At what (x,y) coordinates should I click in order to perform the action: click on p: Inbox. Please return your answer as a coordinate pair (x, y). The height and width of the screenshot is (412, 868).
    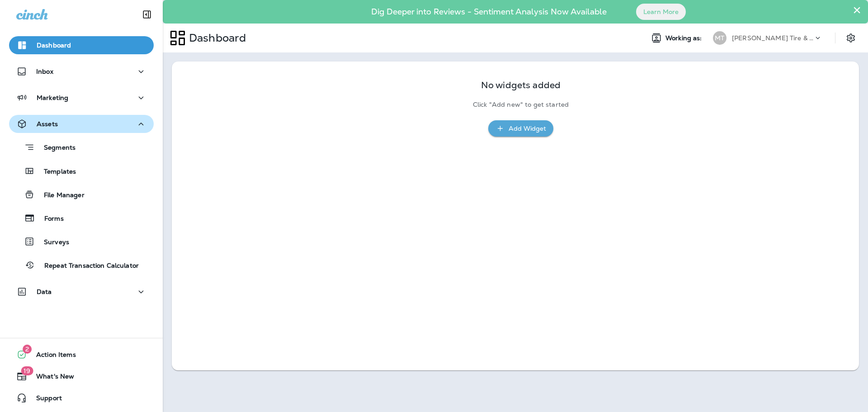
    Looking at the image, I should click on (44, 71).